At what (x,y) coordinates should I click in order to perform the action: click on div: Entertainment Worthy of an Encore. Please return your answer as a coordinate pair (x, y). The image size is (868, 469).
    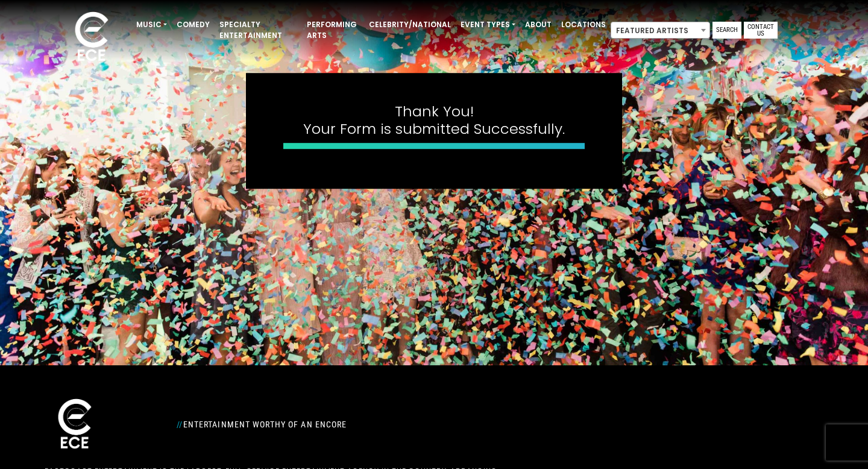
    Looking at the image, I should click on (368, 424).